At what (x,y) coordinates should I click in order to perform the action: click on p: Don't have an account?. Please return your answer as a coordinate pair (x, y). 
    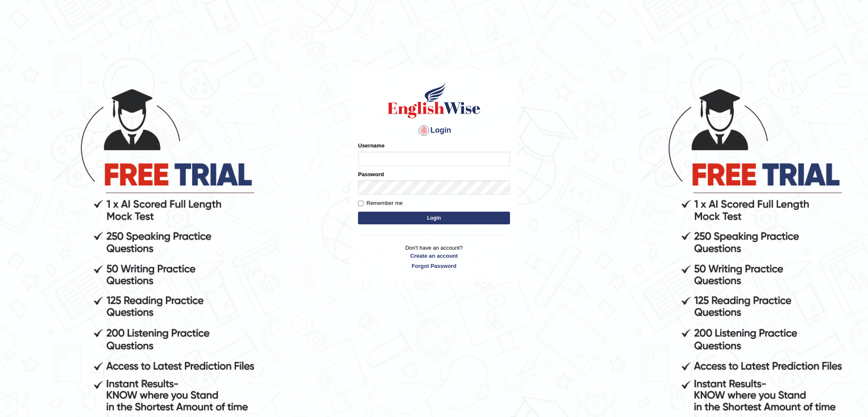
    Looking at the image, I should click on (434, 257).